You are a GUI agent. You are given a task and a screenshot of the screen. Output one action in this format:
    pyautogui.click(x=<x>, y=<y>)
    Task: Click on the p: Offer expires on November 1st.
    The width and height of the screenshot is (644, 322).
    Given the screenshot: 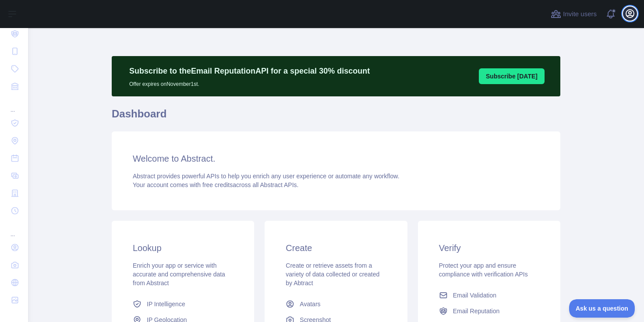 What is the action you would take?
    pyautogui.click(x=249, y=82)
    